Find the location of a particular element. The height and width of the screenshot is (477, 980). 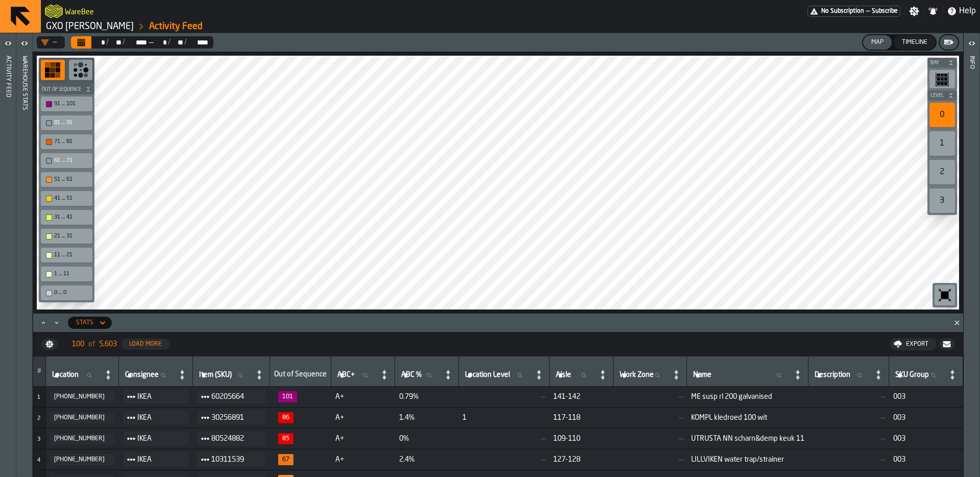

span: 003 is located at coordinates (926, 397).